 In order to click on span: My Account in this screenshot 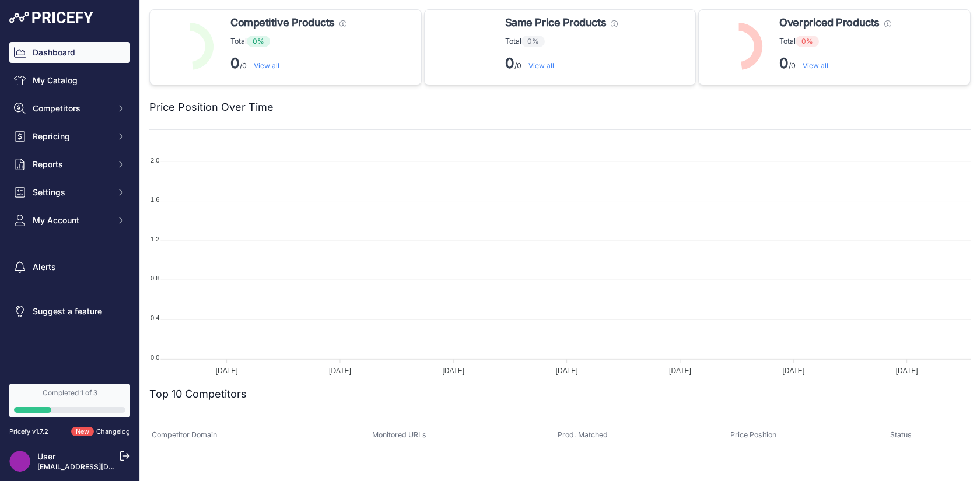, I will do `click(71, 220)`.